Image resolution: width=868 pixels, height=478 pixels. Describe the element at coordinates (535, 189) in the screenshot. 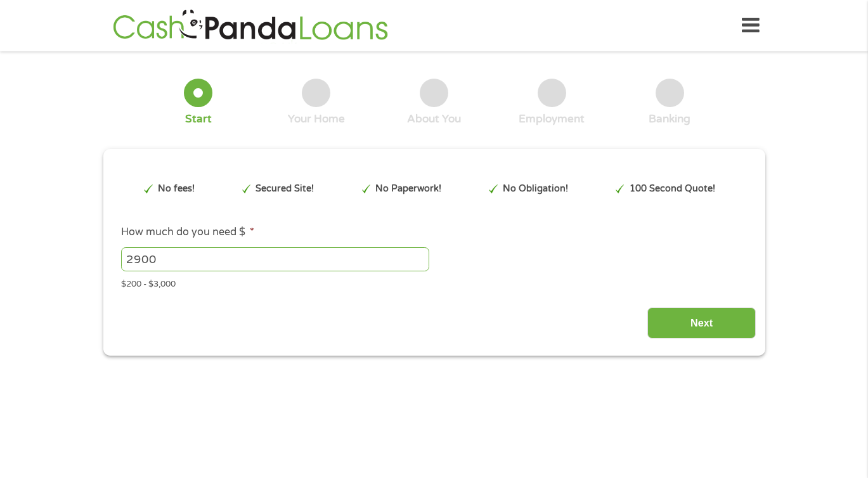

I see `p: No Obligation!` at that location.